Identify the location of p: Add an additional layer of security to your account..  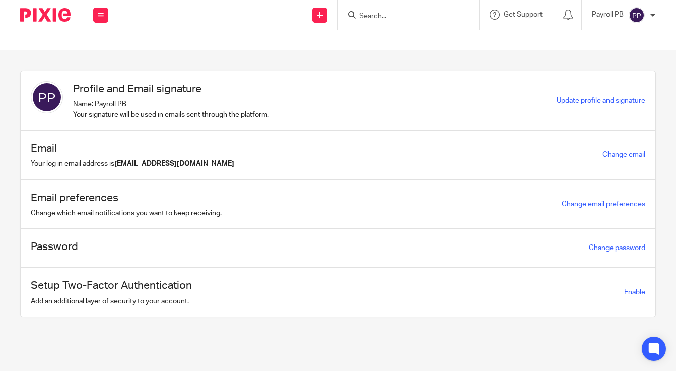
(111, 301).